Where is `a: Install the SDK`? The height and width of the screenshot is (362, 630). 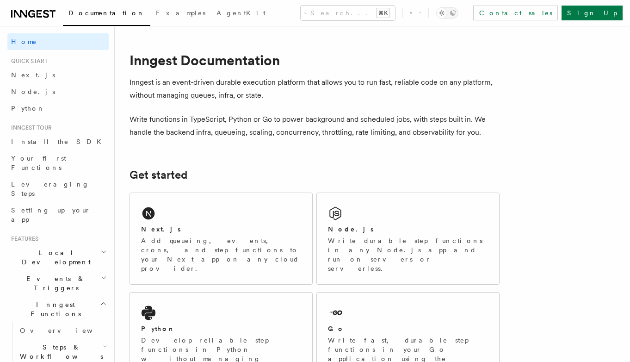
a: Install the SDK is located at coordinates (58, 142).